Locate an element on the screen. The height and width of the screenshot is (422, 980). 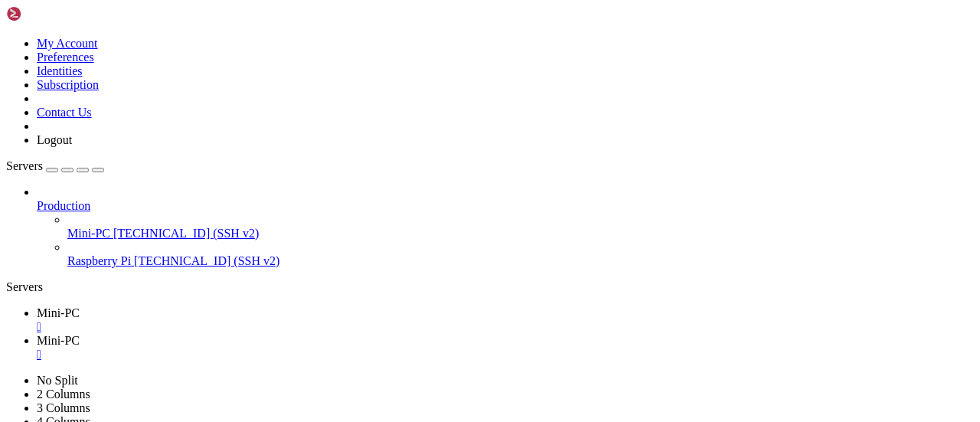
span: Raspberry Pi is located at coordinates (98, 261).